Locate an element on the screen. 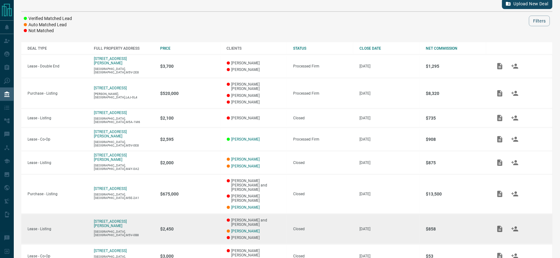 The image size is (560, 258). div: STATUS is located at coordinates (323, 48).